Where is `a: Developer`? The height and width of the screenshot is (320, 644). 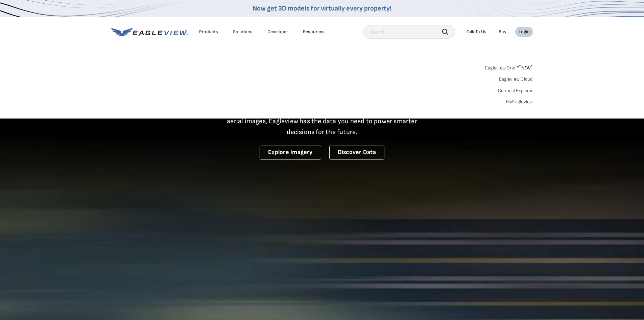 a: Developer is located at coordinates (277, 32).